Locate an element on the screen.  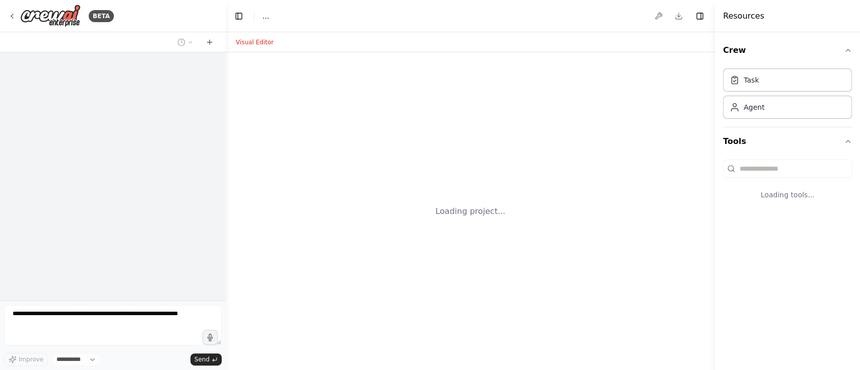
div: Agent is located at coordinates (754, 107).